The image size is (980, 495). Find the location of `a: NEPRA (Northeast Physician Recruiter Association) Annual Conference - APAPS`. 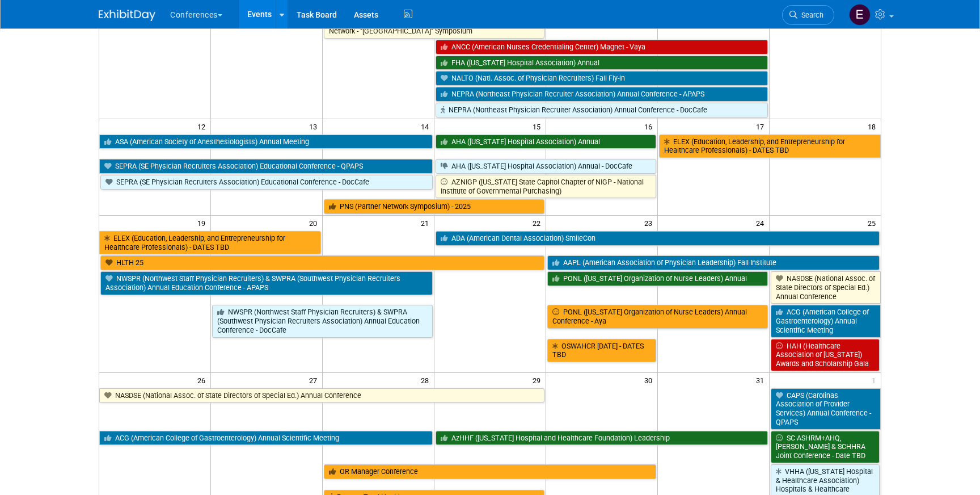

a: NEPRA (Northeast Physician Recruiter Association) Annual Conference - APAPS is located at coordinates (602, 94).